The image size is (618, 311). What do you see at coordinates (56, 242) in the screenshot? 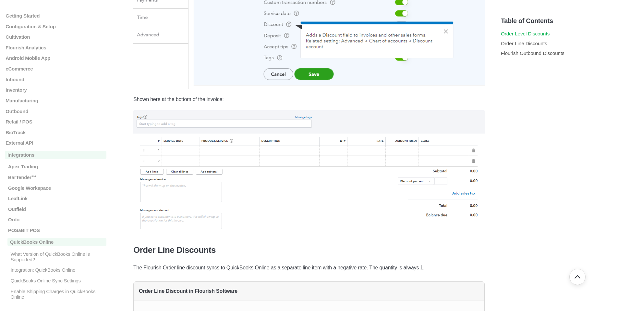
I see `a: QuickBooks Online` at bounding box center [56, 242].